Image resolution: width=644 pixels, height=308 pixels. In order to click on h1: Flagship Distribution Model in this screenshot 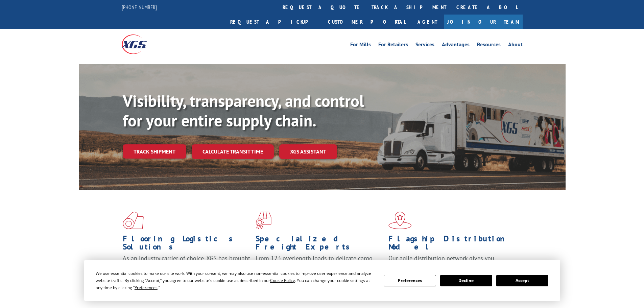, I will do `click(453, 244)`.